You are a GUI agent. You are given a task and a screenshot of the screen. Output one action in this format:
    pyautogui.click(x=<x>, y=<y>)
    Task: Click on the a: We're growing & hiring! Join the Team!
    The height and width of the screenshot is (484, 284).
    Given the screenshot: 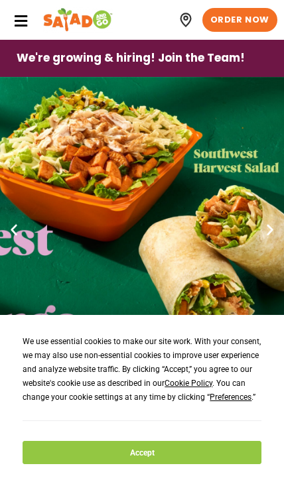 What is the action you would take?
    pyautogui.click(x=131, y=58)
    